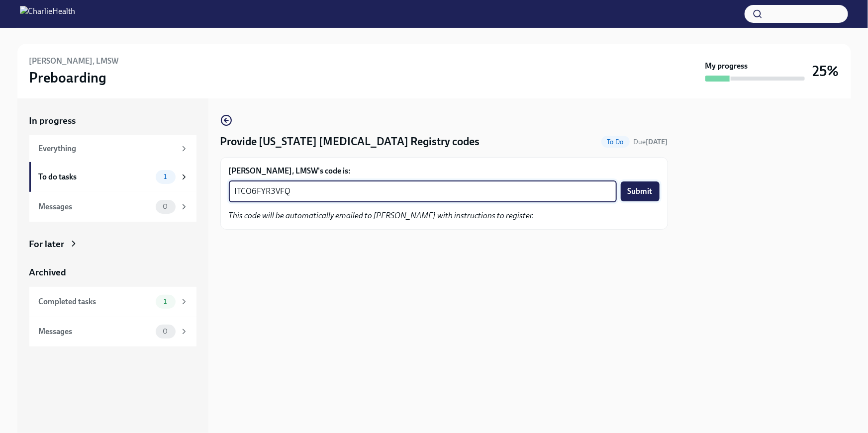  What do you see at coordinates (113, 149) in the screenshot?
I see `a: Everything` at bounding box center [113, 149].